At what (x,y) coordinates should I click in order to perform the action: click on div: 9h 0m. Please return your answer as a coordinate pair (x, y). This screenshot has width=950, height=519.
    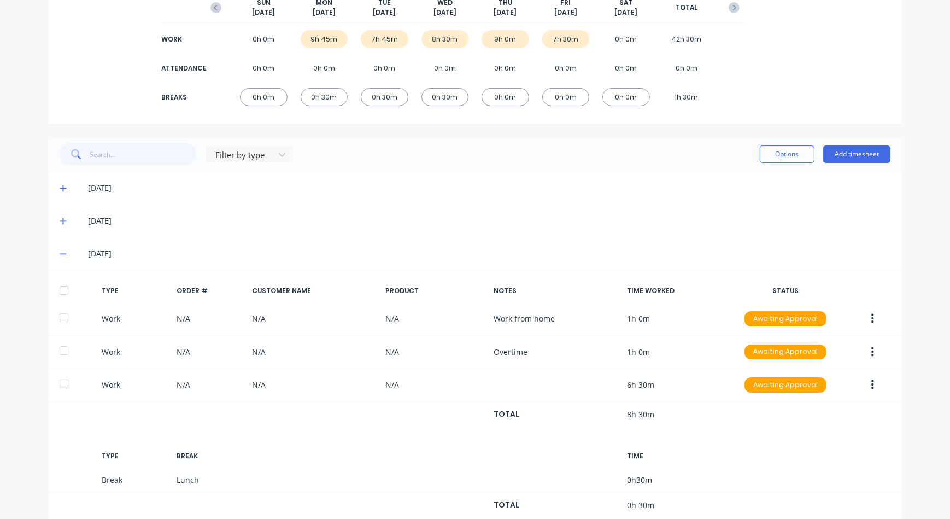
    Looking at the image, I should click on (505, 39).